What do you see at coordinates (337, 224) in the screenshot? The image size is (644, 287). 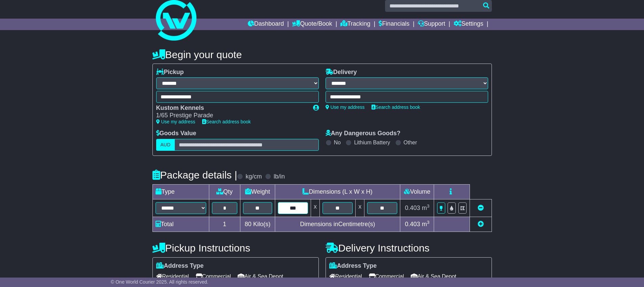 I see `td: Dimensions in Centimetre(s)` at bounding box center [337, 224].